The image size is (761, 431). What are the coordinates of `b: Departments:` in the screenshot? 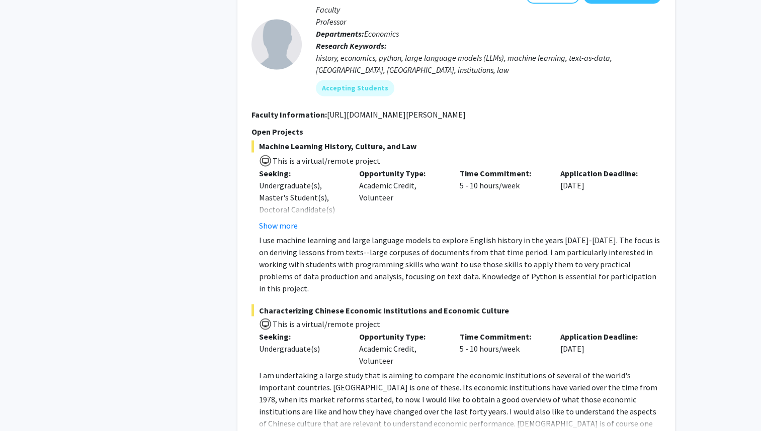 It's located at (340, 34).